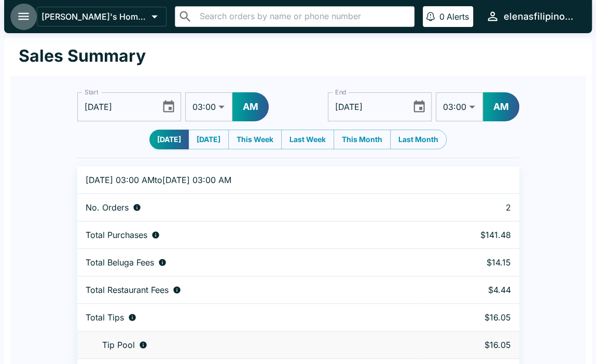  What do you see at coordinates (248, 235) in the screenshot?
I see `div: Aggregate order subtotals` at bounding box center [248, 235].